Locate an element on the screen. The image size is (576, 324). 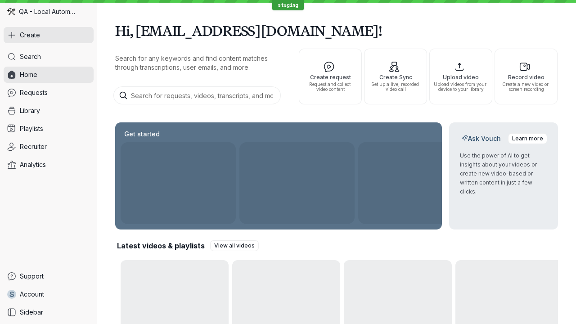
span: Search is located at coordinates (30, 57).